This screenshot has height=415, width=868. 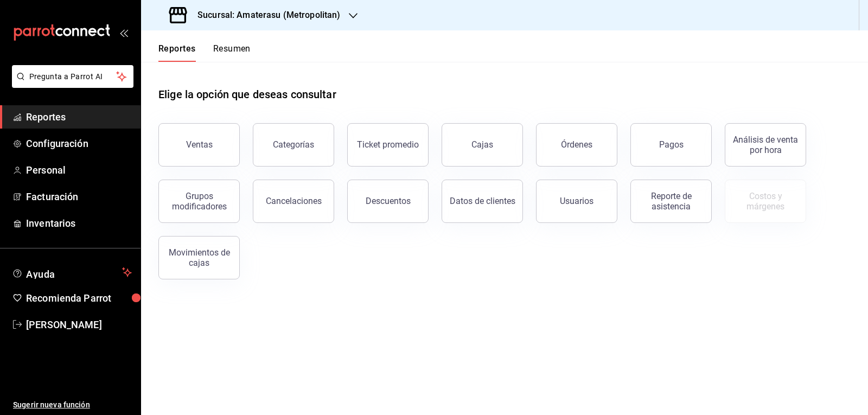 What do you see at coordinates (72, 405) in the screenshot?
I see `span: Sugerir nueva función` at bounding box center [72, 405].